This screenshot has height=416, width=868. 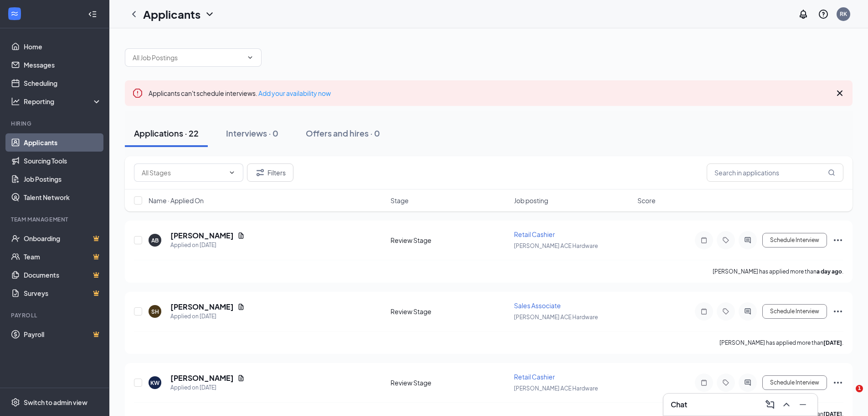 I want to click on a: Job Postings, so click(x=62, y=179).